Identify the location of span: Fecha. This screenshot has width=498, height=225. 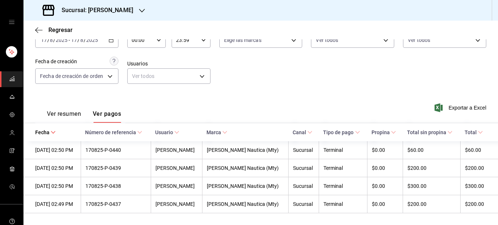
(46, 132).